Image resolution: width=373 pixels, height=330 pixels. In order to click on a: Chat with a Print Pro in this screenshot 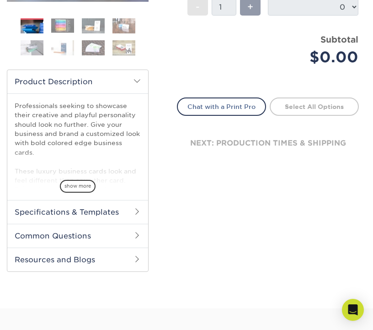, I will do `click(221, 107)`.